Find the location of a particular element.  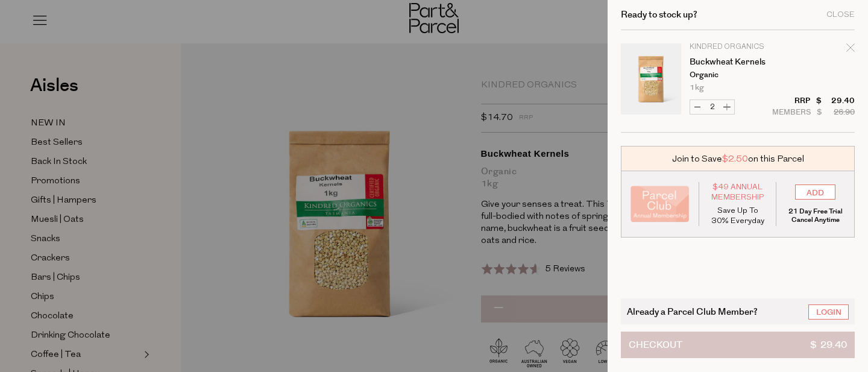

div: Remove Buckwheat Kernels is located at coordinates (851, 49).